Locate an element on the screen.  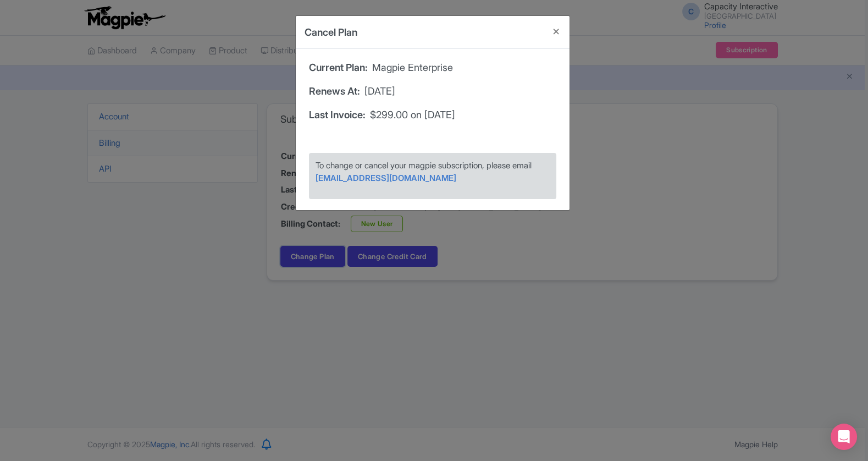
span: To change or cancel your magpie subscription, please email is located at coordinates (424, 165).